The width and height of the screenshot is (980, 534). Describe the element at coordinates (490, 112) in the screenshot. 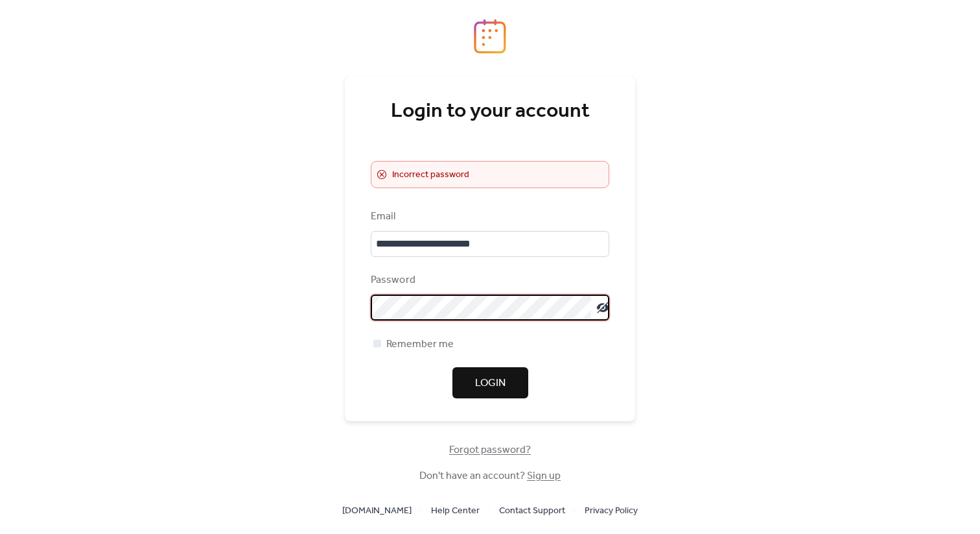

I see `div: Login to your account` at that location.